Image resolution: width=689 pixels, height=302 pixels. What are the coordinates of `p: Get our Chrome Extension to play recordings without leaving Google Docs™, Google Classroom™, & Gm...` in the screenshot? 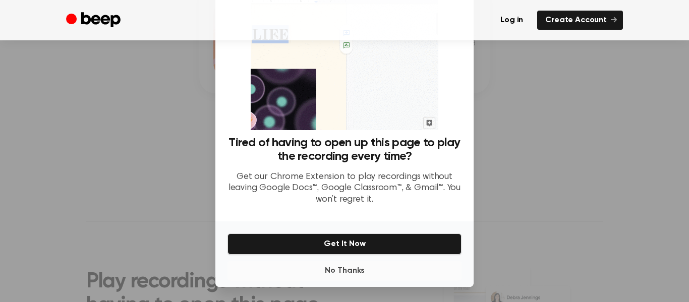 It's located at (345, 189).